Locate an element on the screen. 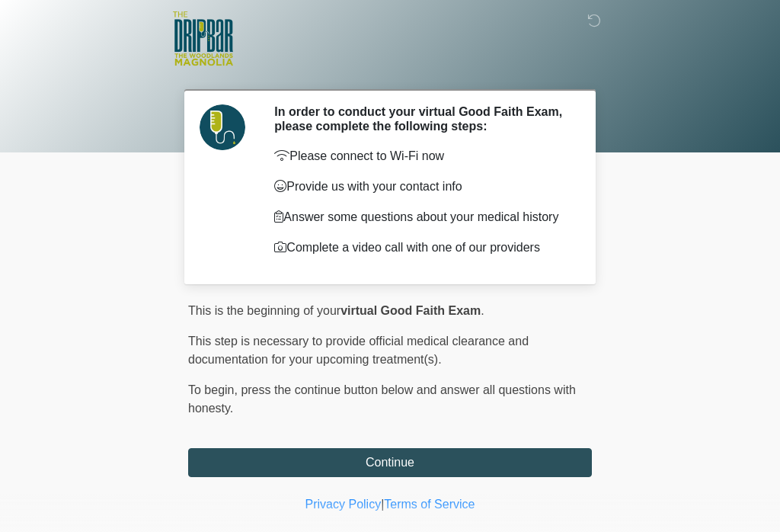  p: Please connect to Wi-Fi now is located at coordinates (422, 156).